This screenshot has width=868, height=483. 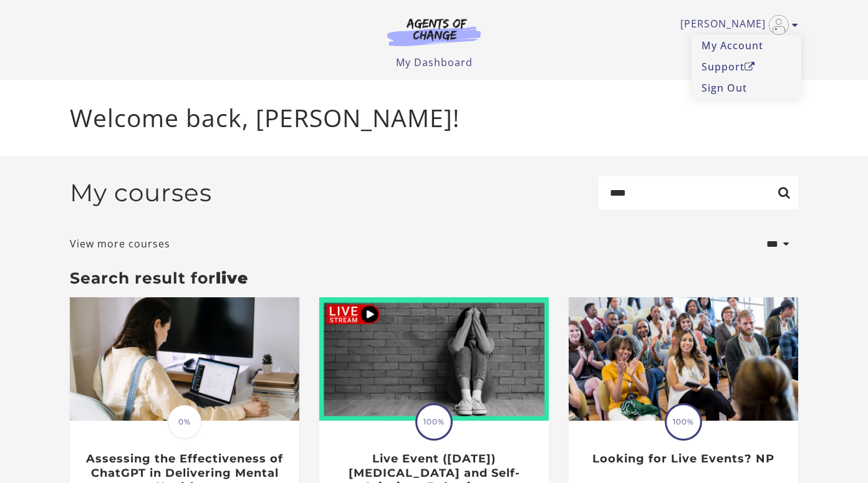 I want to click on h3: Looking for Live Events? NP, so click(x=683, y=459).